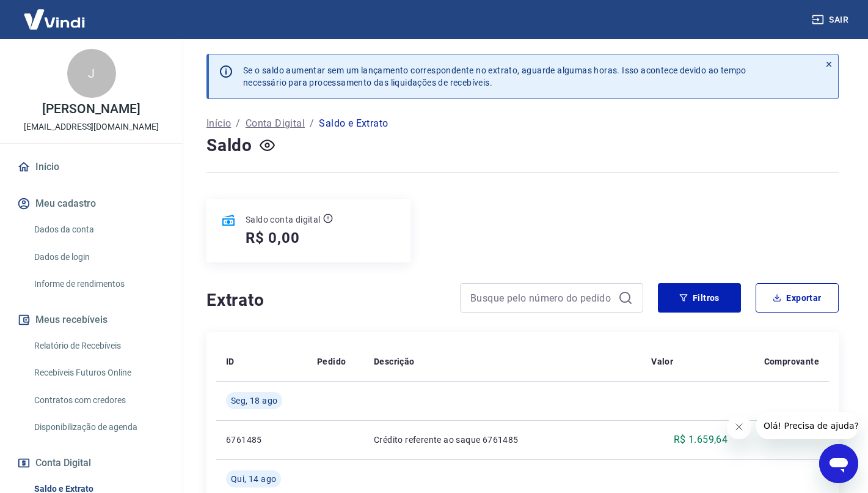  Describe the element at coordinates (231, 361) in the screenshot. I see `p: ID` at that location.